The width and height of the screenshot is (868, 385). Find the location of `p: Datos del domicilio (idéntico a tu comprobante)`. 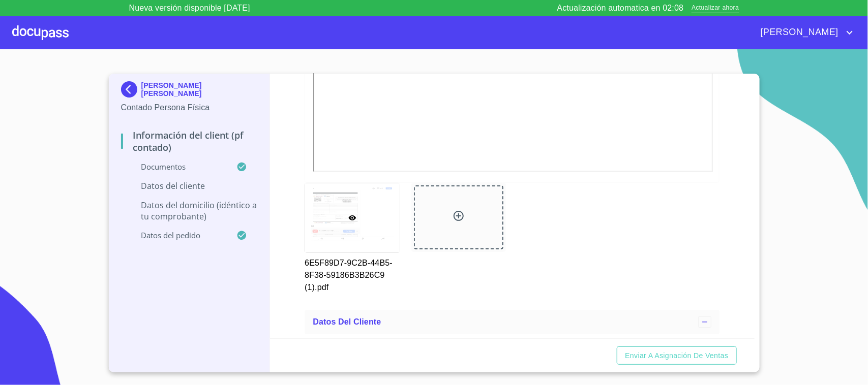

p: Datos del domicilio (idéntico a tu comprobante) is located at coordinates (189, 211).